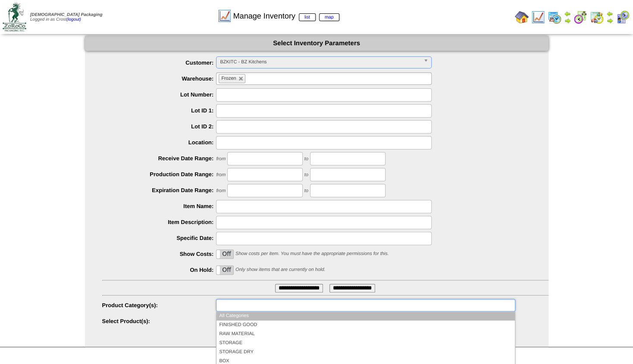 The width and height of the screenshot is (633, 364). What do you see at coordinates (159, 174) in the screenshot?
I see `label: Production Date Range:` at bounding box center [159, 174].